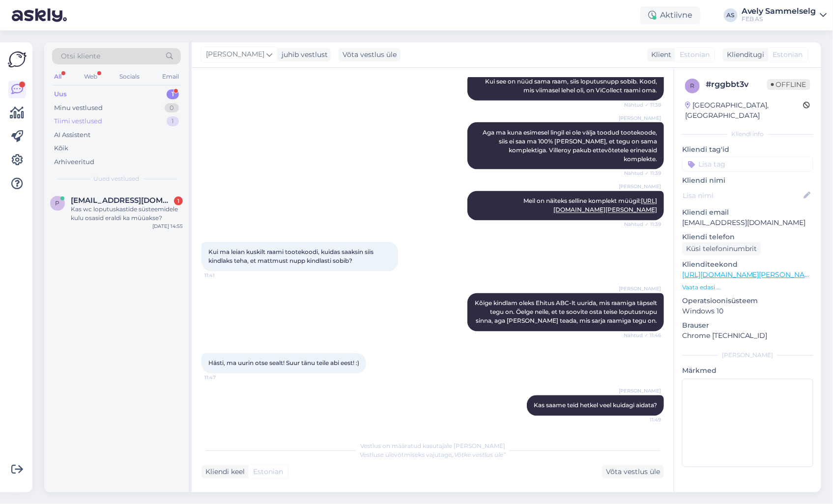 This screenshot has width=833, height=504. What do you see at coordinates (284, 363) in the screenshot?
I see `span: Hästi, ma uurin otse sealt! Suur tänu teile abi eest! :)` at bounding box center [284, 363].